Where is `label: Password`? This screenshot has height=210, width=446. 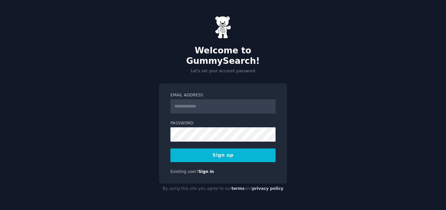 label: Password is located at coordinates (223, 124).